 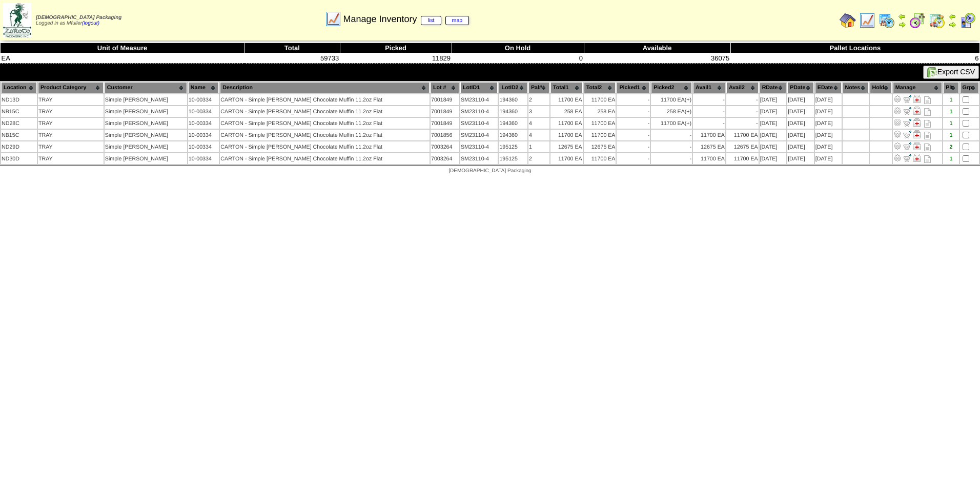 I want to click on img: calendarcustomer.gif, so click(x=968, y=21).